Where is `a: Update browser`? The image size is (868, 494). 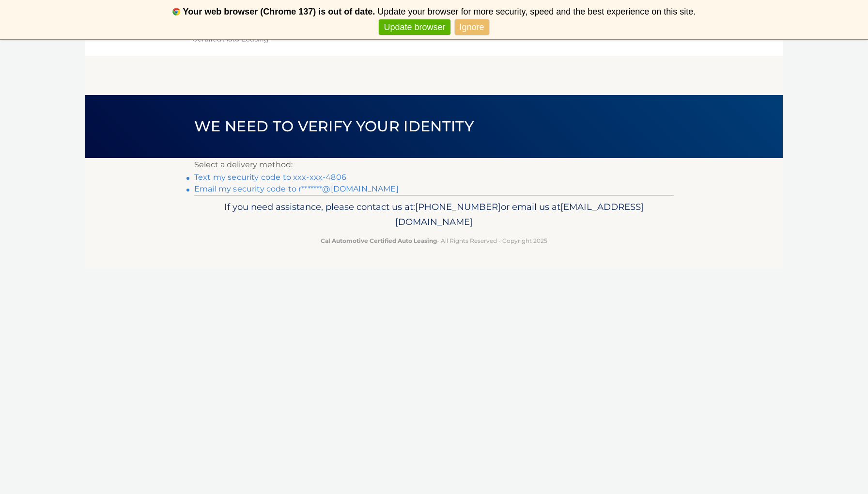
a: Update browser is located at coordinates (414, 27).